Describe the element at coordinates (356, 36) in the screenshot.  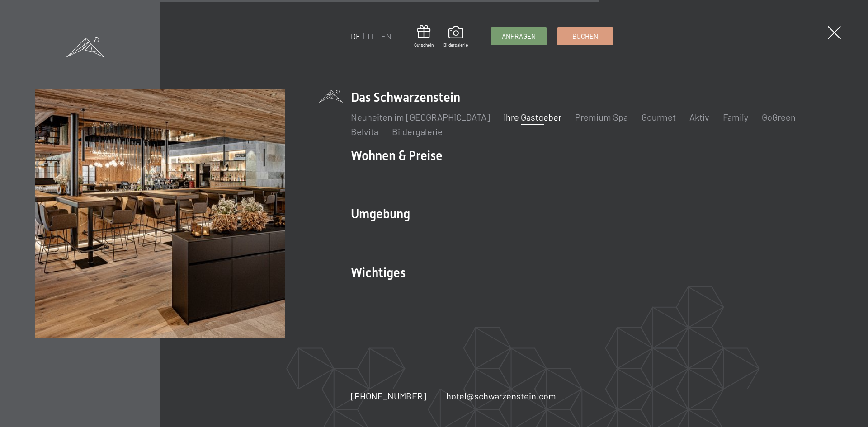
I see `a: DE` at that location.